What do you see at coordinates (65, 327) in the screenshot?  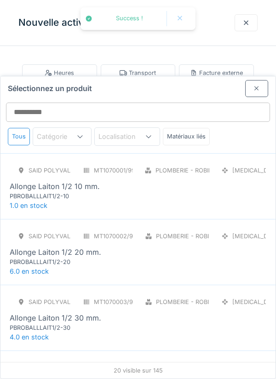 I see `div: PBROBALLLAIT1/2-30` at bounding box center [65, 327].